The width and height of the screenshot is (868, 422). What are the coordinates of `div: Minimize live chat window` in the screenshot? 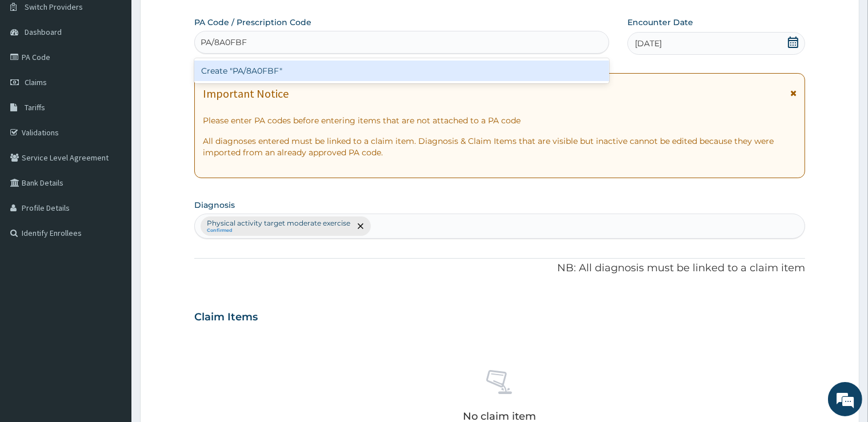 It's located at (201, 19).